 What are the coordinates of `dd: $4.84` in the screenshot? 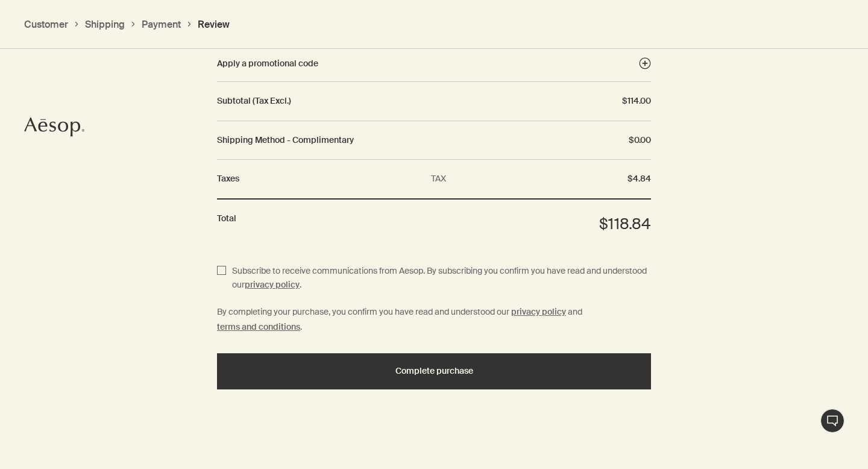 It's located at (622, 179).